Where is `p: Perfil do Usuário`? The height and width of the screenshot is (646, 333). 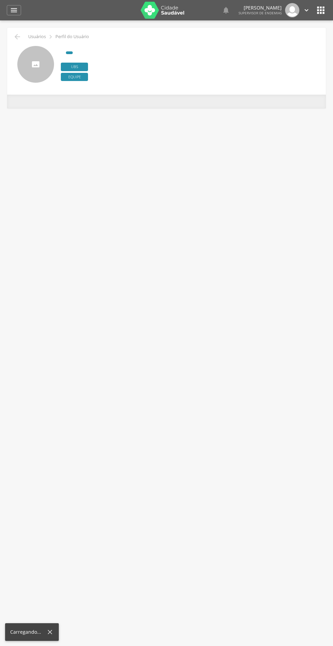 p: Perfil do Usuário is located at coordinates (72, 37).